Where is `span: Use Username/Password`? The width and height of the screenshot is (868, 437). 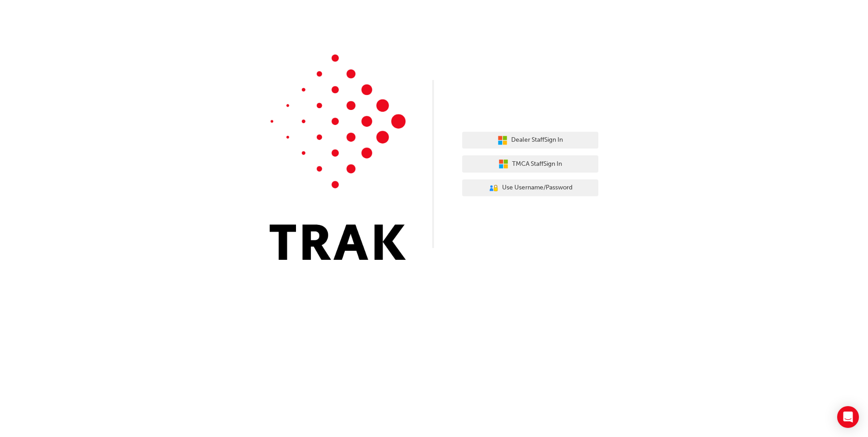
span: Use Username/Password is located at coordinates (537, 188).